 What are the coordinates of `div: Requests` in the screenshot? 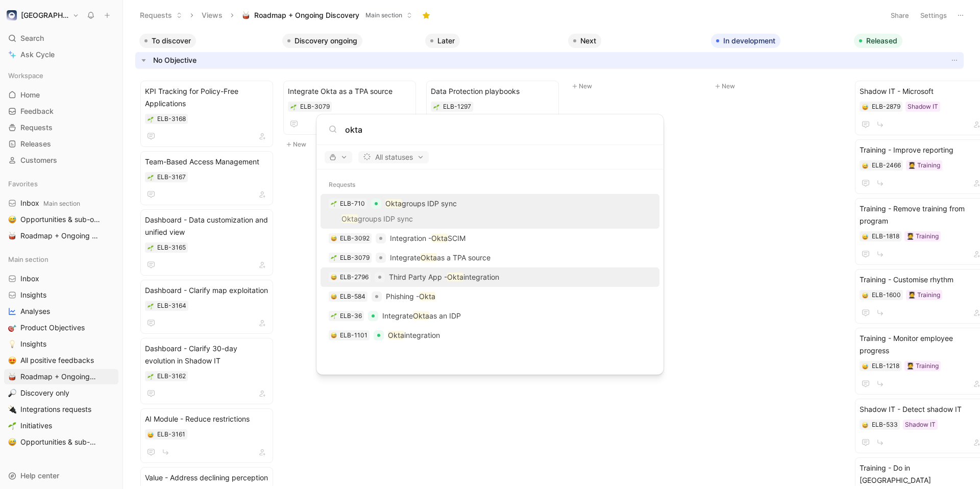 It's located at (490, 185).